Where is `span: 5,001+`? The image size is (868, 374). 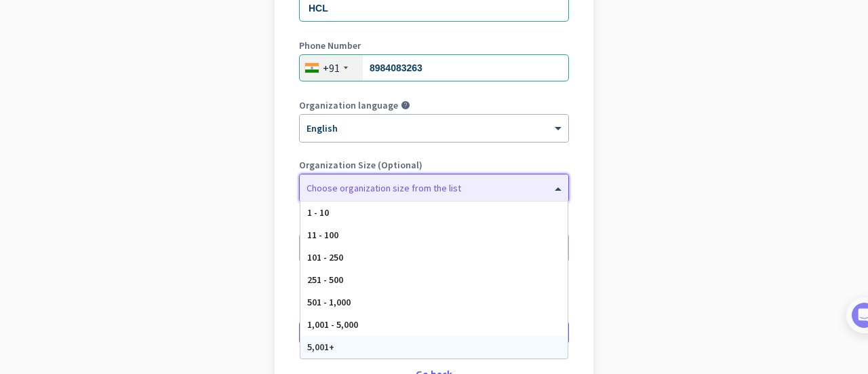 span: 5,001+ is located at coordinates (321, 347).